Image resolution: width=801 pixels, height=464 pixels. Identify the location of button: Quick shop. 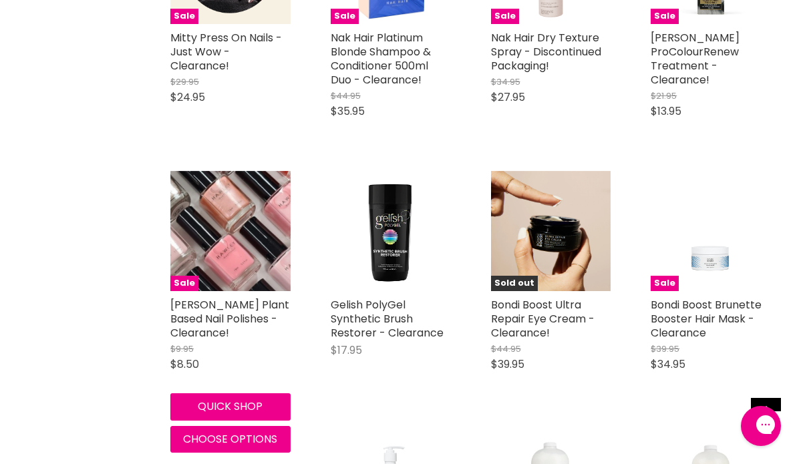
(230, 407).